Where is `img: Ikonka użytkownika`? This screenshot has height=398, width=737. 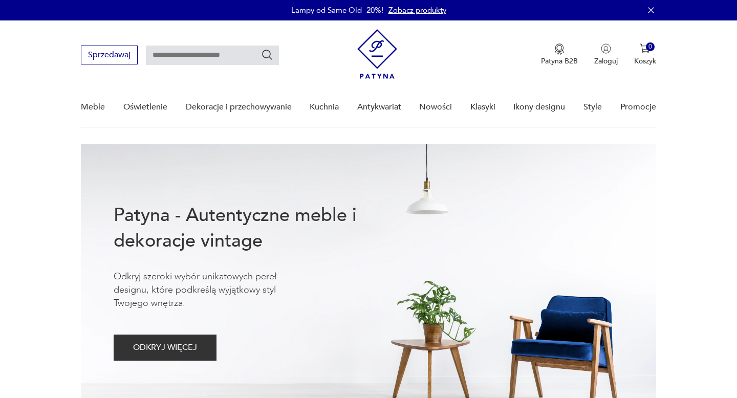
img: Ikonka użytkownika is located at coordinates (606, 49).